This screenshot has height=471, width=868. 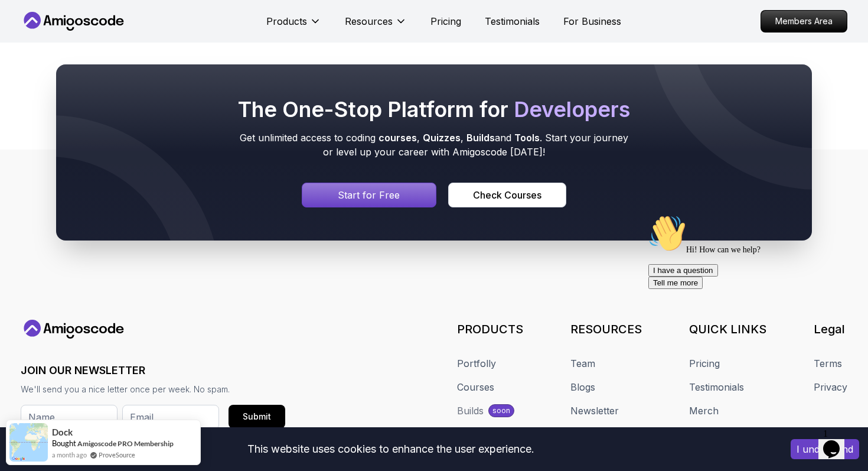 I want to click on div: Builds, so click(x=470, y=410).